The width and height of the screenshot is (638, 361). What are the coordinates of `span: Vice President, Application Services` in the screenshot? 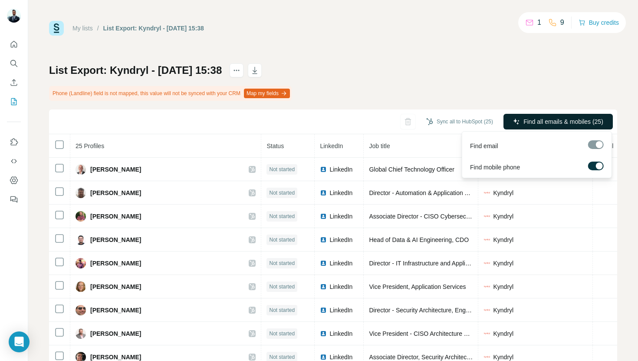 It's located at (417, 286).